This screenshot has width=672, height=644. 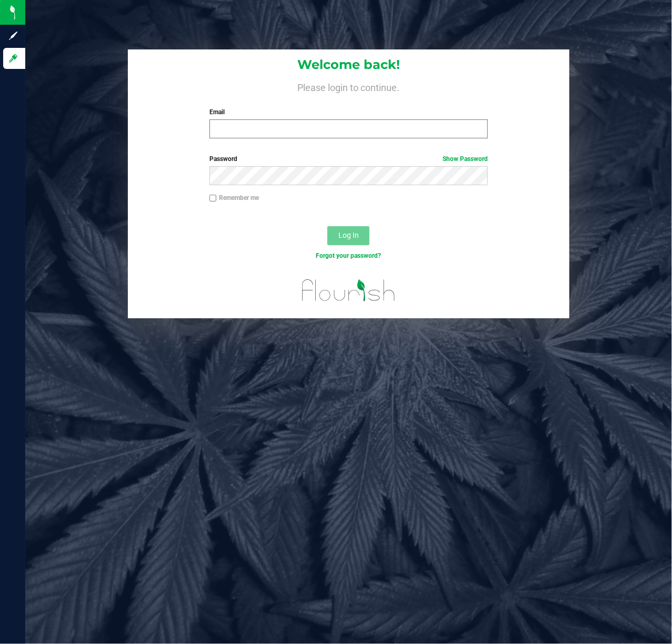 What do you see at coordinates (465, 159) in the screenshot?
I see `a: Show Password` at bounding box center [465, 159].